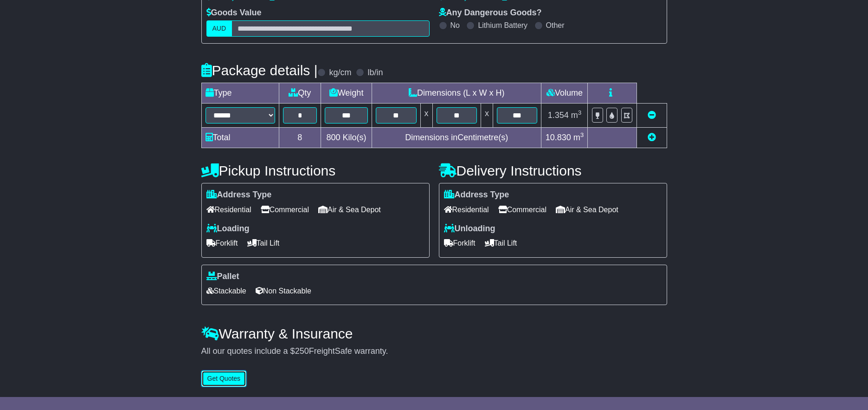 The image size is (868, 410). I want to click on td: Dimensions in Centimetre(s), so click(457, 138).